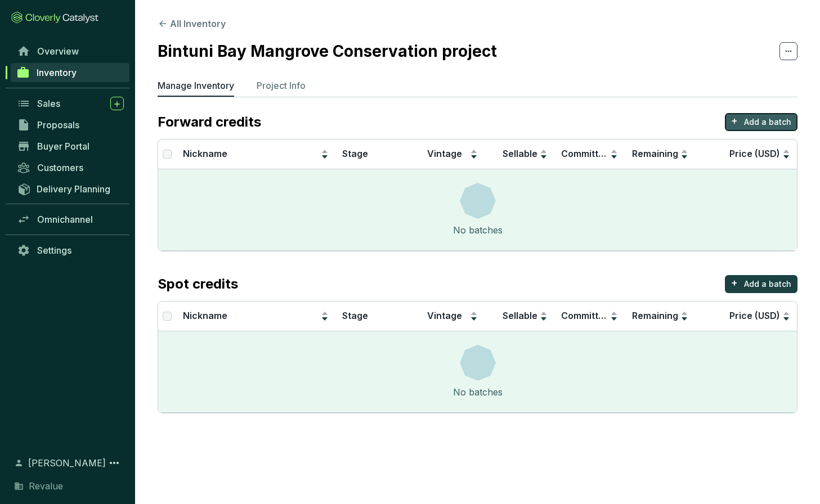  What do you see at coordinates (70, 125) in the screenshot?
I see `a: Proposals` at bounding box center [70, 125].